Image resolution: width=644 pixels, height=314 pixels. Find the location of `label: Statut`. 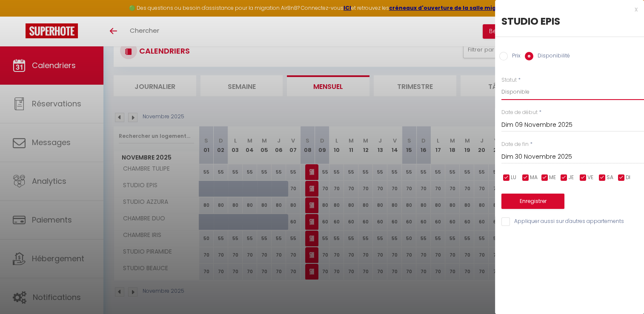

label: Statut is located at coordinates (509, 80).